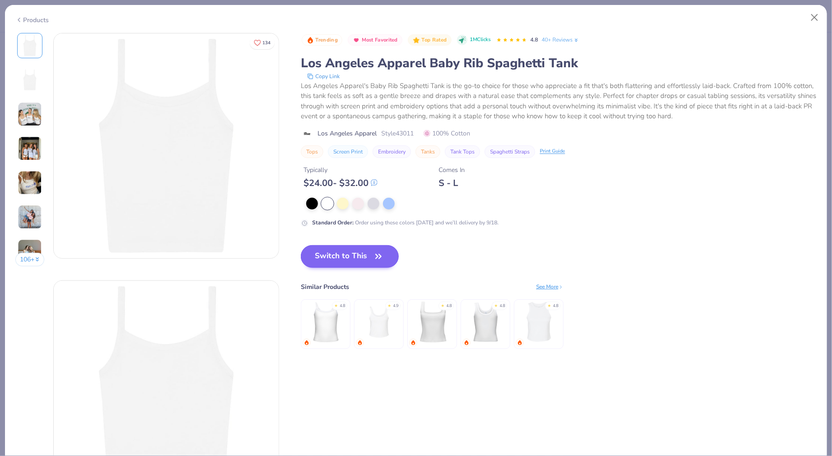 Image resolution: width=832 pixels, height=456 pixels. Describe the element at coordinates (416, 40) in the screenshot. I see `img: Top Rated sort` at that location.